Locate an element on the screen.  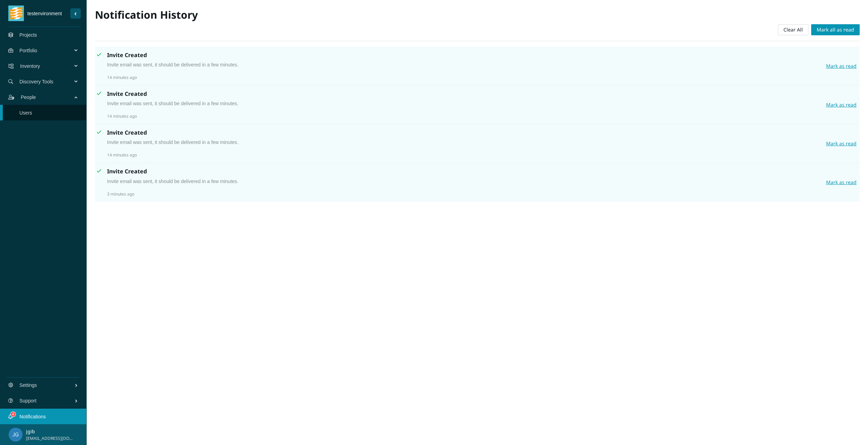
img: 182107c37859adfefc90249ab89ab0d3 is located at coordinates (16, 435).